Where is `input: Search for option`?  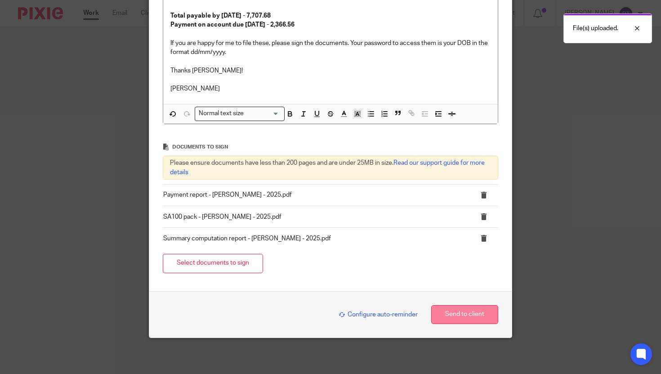
input: Search for option is located at coordinates (263, 113).